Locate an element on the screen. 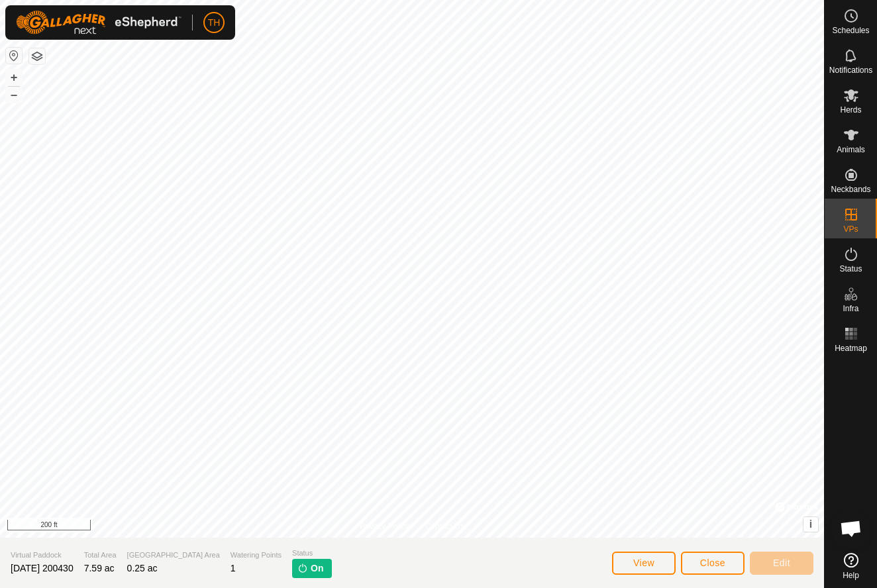 This screenshot has height=588, width=877. img: Gallagher Logo is located at coordinates (99, 22).